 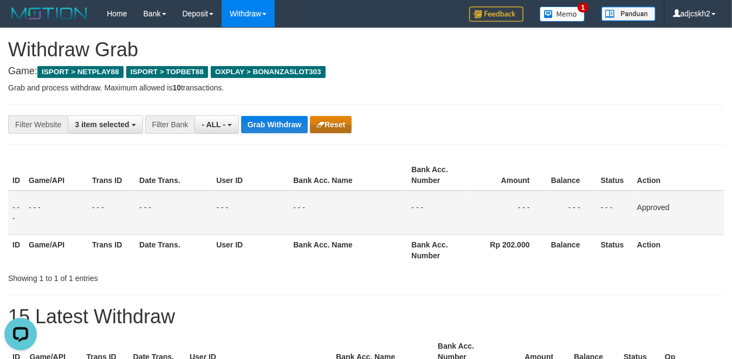 I want to click on span: 3 item selected, so click(x=102, y=125).